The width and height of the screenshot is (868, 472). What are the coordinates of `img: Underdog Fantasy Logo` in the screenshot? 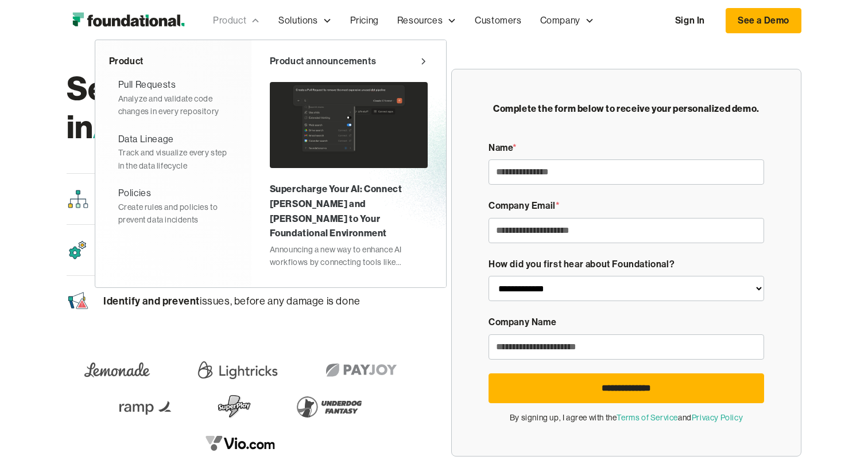 It's located at (329, 406).